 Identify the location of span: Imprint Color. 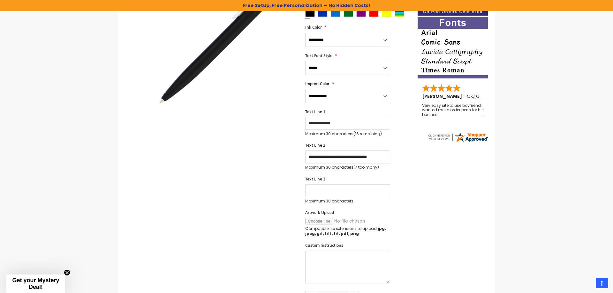
(317, 84).